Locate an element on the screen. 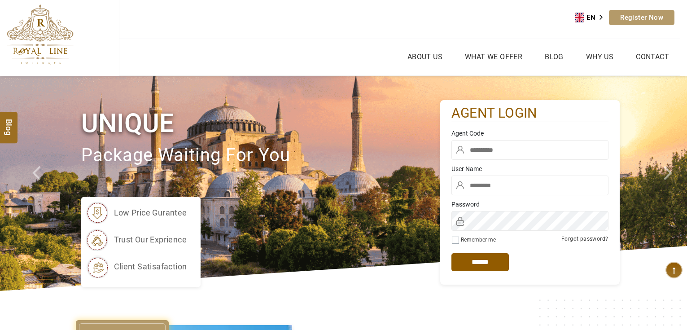 The image size is (687, 330). label: Agent Code is located at coordinates (530, 133).